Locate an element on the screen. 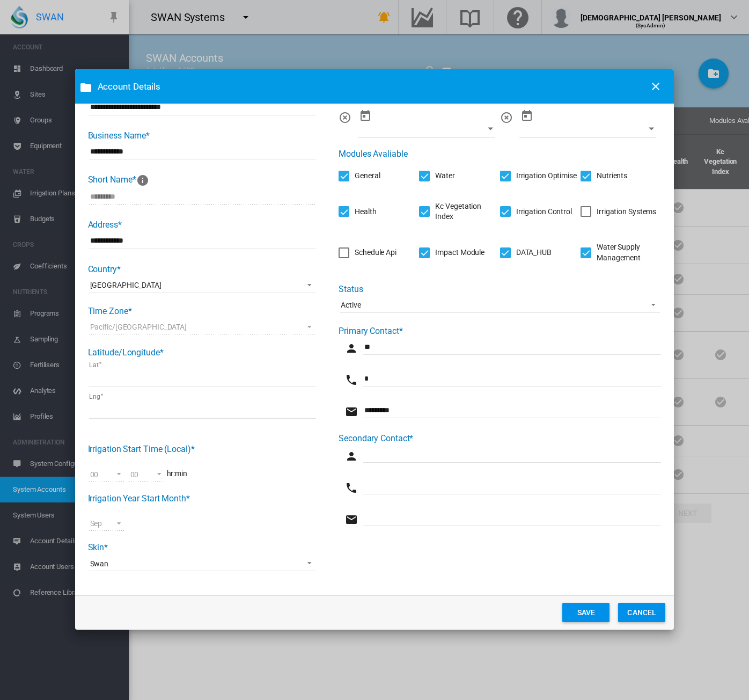  md-checkbox: Water is located at coordinates (437, 176).